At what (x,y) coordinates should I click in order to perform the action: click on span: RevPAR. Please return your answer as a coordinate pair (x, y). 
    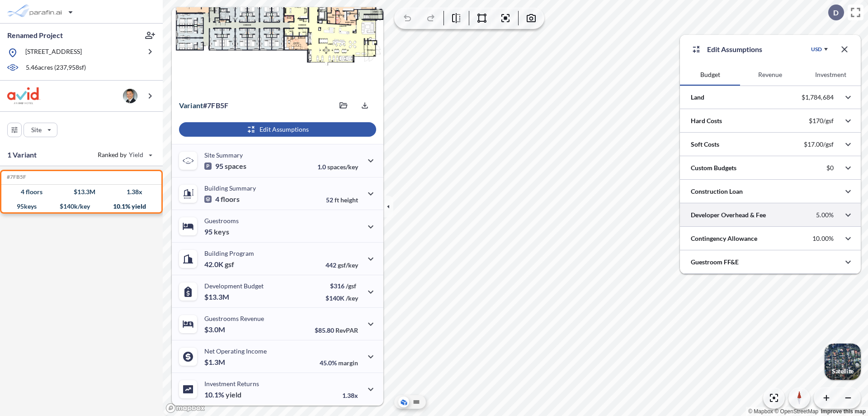
    Looking at the image, I should click on (347, 330).